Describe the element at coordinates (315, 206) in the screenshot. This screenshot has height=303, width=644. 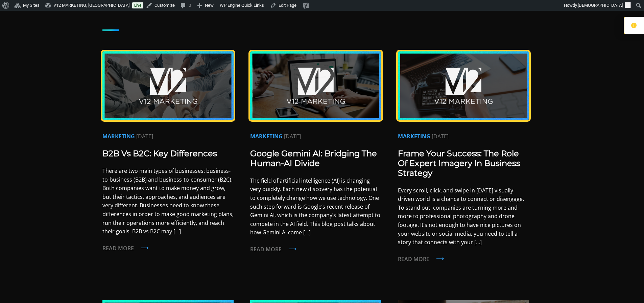
I see `p: The field of artificial intelligence (AI) is changing very quickly. Each new discovery has the po...` at that location.